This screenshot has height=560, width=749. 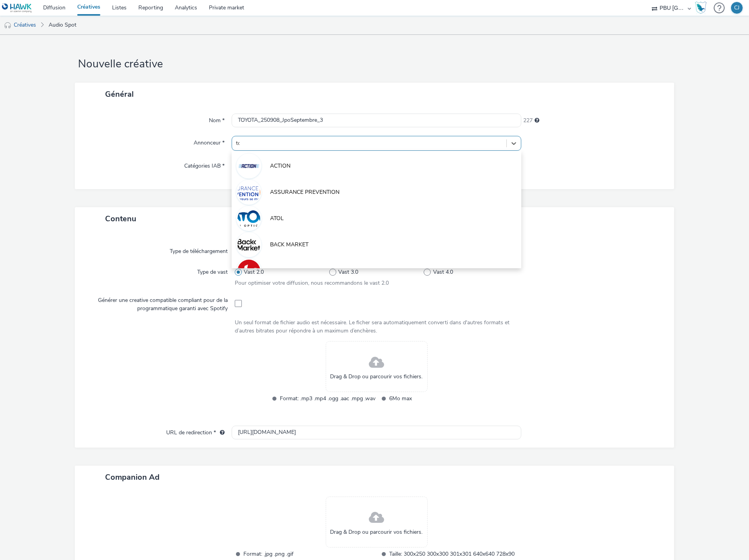 I want to click on span: ASSURANCE PREVENTION, so click(x=304, y=192).